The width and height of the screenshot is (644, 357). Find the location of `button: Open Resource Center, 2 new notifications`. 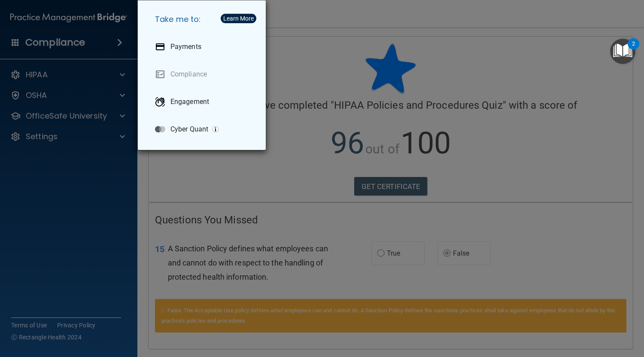

button: Open Resource Center, 2 new notifications is located at coordinates (622, 51).